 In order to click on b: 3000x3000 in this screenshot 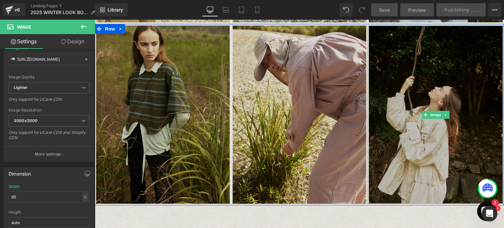, I will do `click(26, 120)`.